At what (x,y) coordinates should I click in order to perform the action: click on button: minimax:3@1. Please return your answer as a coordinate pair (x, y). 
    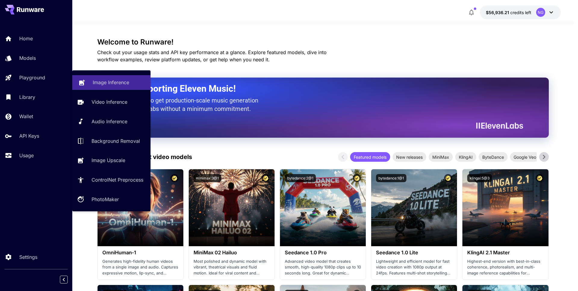
    Looking at the image, I should click on (207, 178).